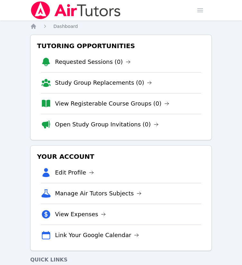  Describe the element at coordinates (98, 194) in the screenshot. I see `a: Manage Air Tutors Subjects` at that location.